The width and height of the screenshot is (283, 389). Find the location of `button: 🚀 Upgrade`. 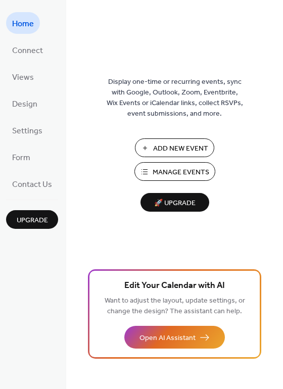

button: 🚀 Upgrade is located at coordinates (175, 202).